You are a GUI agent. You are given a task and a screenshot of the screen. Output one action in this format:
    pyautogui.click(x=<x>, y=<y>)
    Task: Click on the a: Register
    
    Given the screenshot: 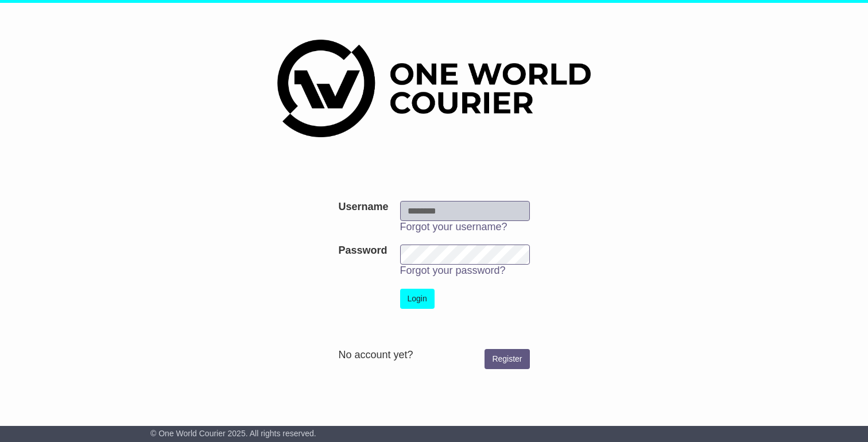 What is the action you would take?
    pyautogui.click(x=507, y=359)
    